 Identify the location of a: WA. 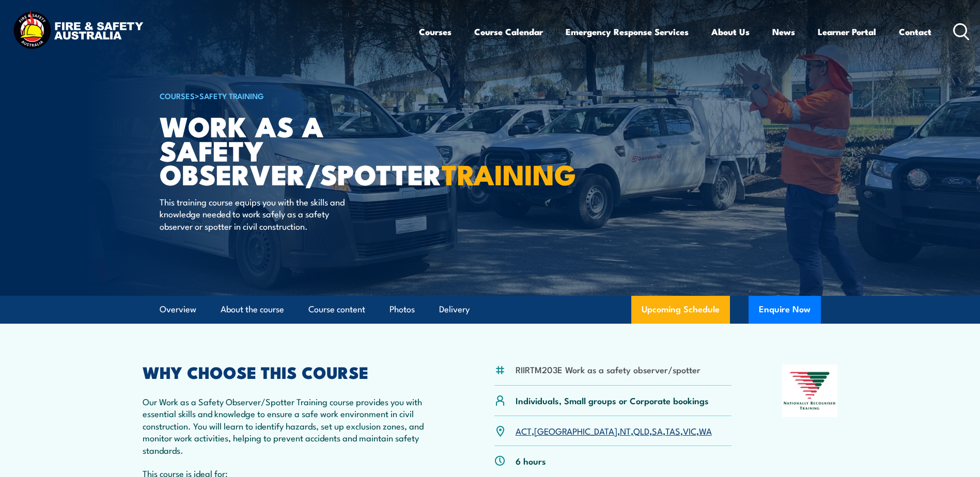
(705, 431).